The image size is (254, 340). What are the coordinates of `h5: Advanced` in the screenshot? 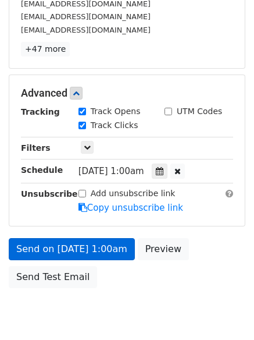 It's located at (127, 93).